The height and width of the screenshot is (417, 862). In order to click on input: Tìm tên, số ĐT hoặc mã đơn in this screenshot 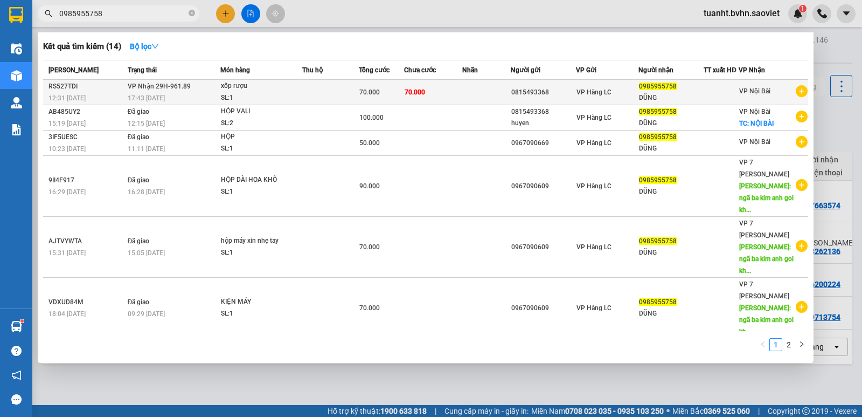, I will do `click(123, 13)`.